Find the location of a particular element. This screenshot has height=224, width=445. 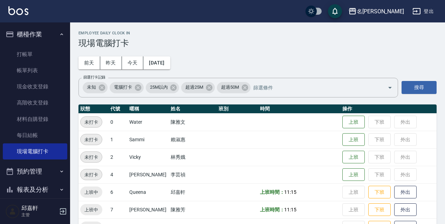

input: 篩選條件 is located at coordinates (313, 87).